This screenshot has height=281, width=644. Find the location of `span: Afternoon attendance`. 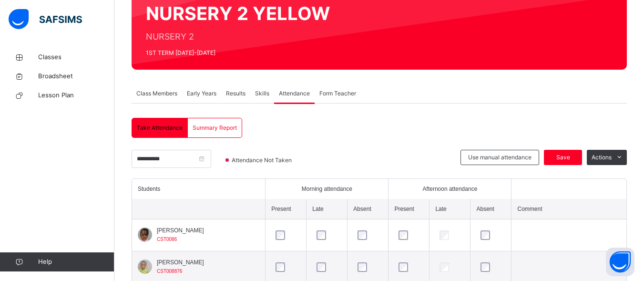

span: Afternoon attendance is located at coordinates (450, 189).